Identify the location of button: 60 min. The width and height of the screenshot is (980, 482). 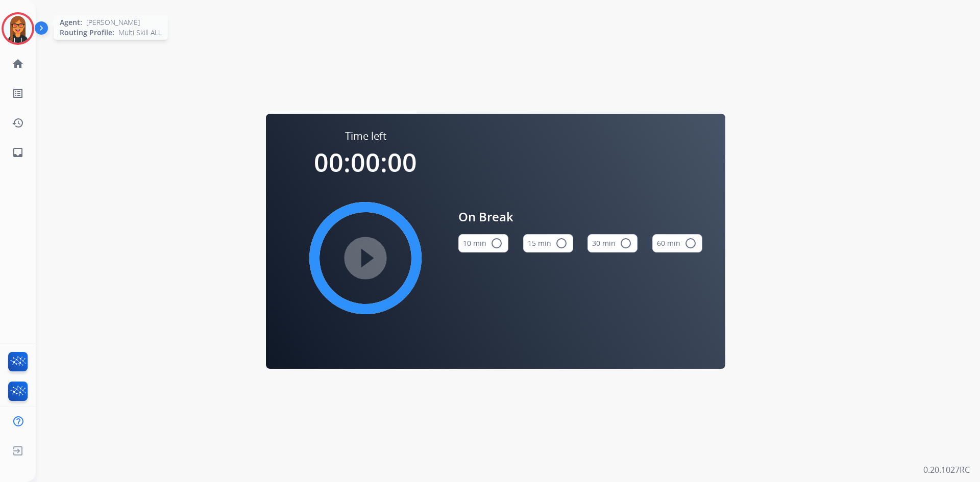
(677, 244).